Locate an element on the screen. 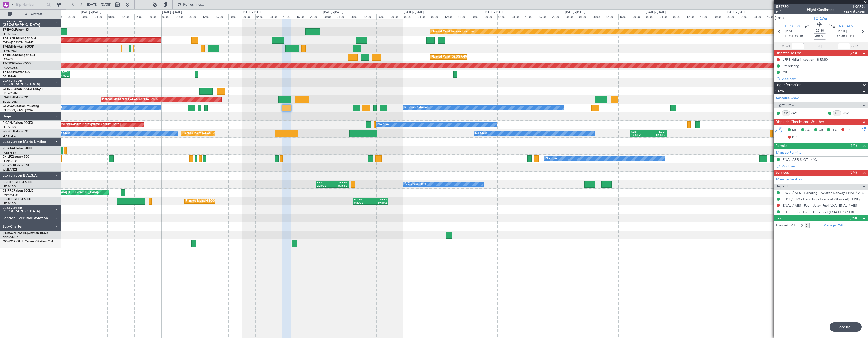 Image resolution: width=868 pixels, height=338 pixels. span: ETOT is located at coordinates (789, 37).